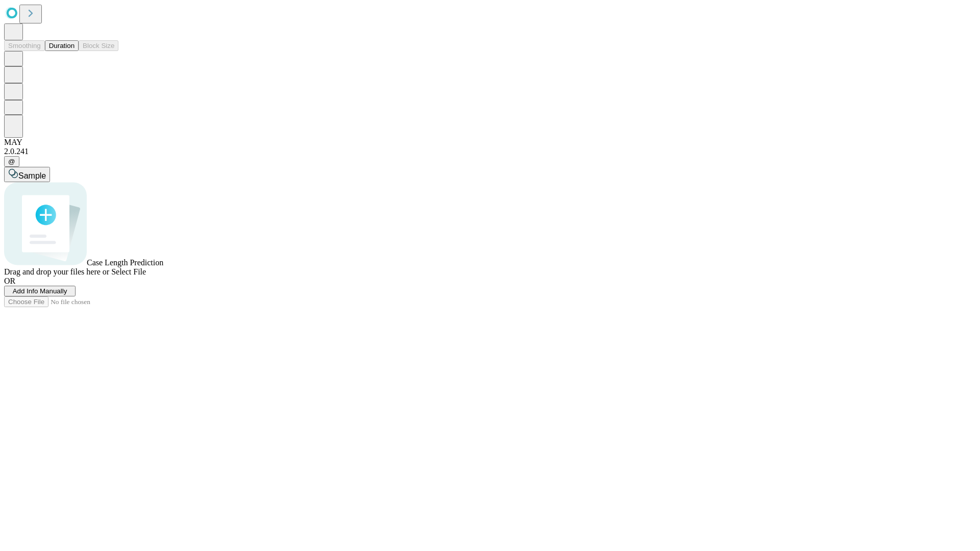 This screenshot has width=980, height=551. What do you see at coordinates (99, 45) in the screenshot?
I see `button: Block Size` at bounding box center [99, 45].